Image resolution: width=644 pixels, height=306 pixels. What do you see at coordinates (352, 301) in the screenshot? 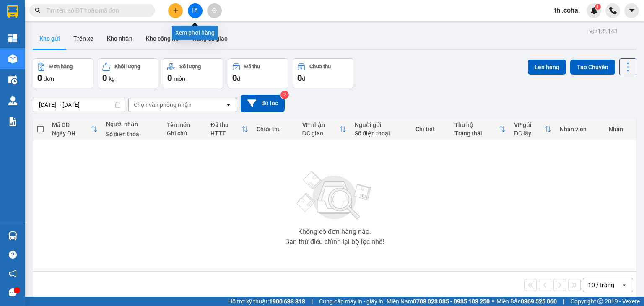
I see `span: Cung cấp máy in - giấy in:` at bounding box center [352, 301].